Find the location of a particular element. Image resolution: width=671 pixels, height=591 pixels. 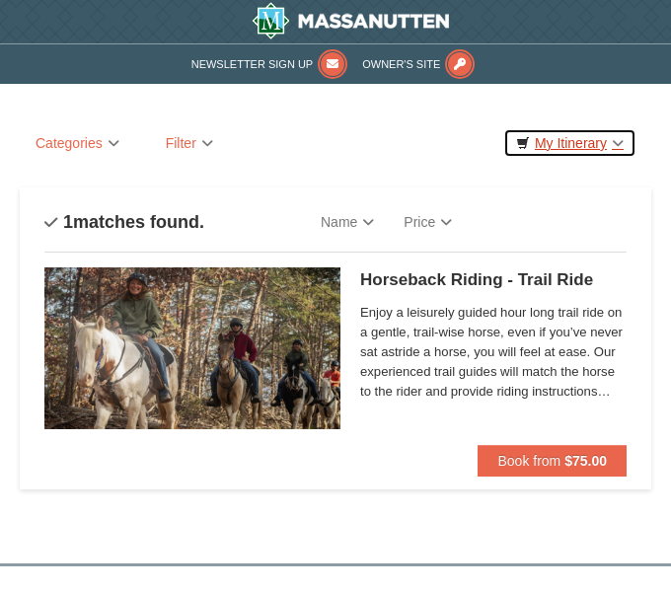

img: Massanutten Resort Logo is located at coordinates (350, 21).